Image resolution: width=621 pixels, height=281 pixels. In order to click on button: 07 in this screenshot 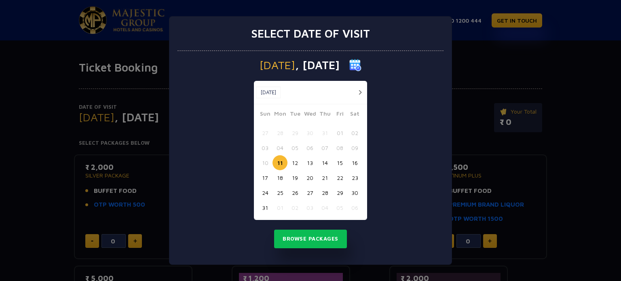, I will do `click(325, 148)`.